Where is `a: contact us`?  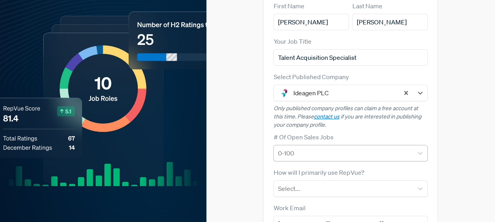
a: contact us is located at coordinates (326, 117).